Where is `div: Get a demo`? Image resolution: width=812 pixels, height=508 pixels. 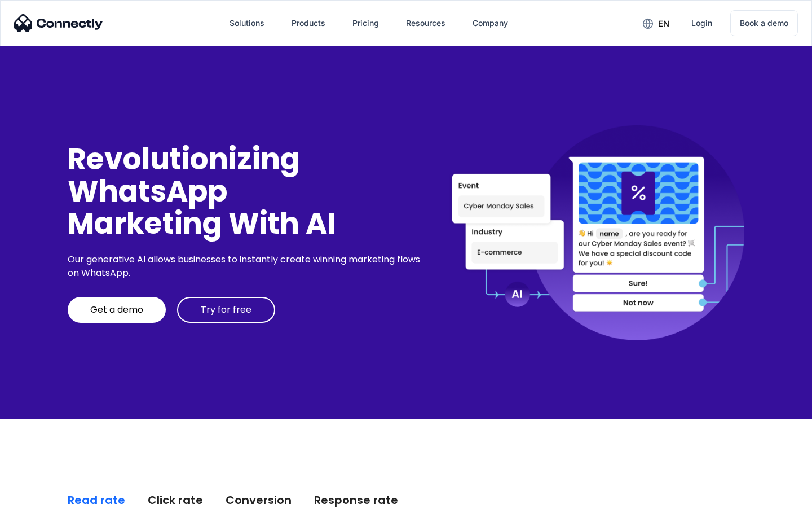 div: Get a demo is located at coordinates (117, 310).